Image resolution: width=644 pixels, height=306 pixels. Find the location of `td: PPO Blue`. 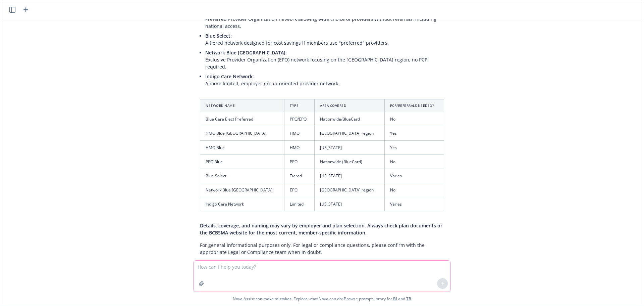

td: PPO Blue is located at coordinates (242, 161).